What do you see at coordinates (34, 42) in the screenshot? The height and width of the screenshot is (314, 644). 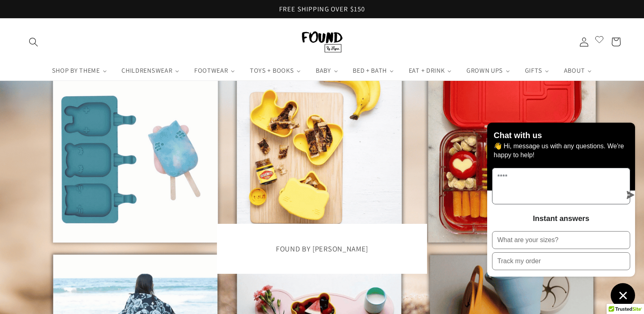 I see `summary: Search` at bounding box center [34, 42].